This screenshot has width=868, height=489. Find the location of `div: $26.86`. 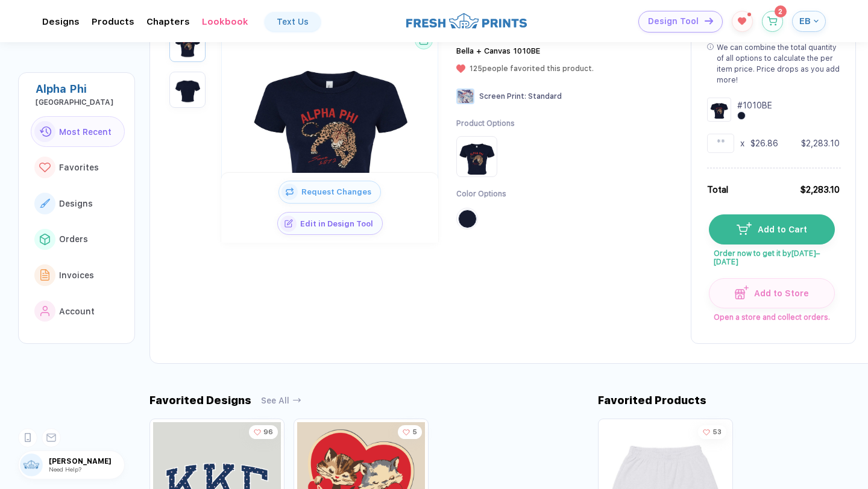

div: $26.86 is located at coordinates (764, 143).